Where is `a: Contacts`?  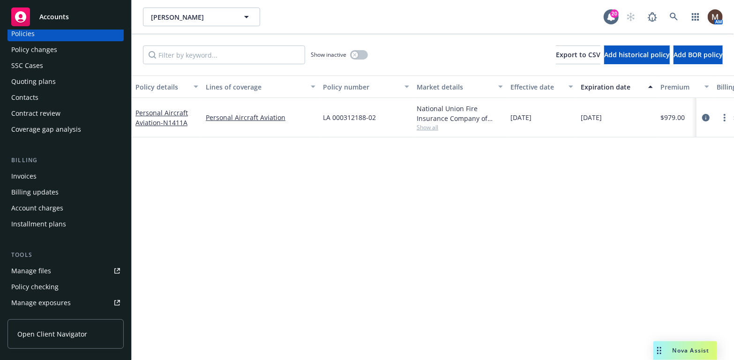
a: Contacts is located at coordinates (66, 97).